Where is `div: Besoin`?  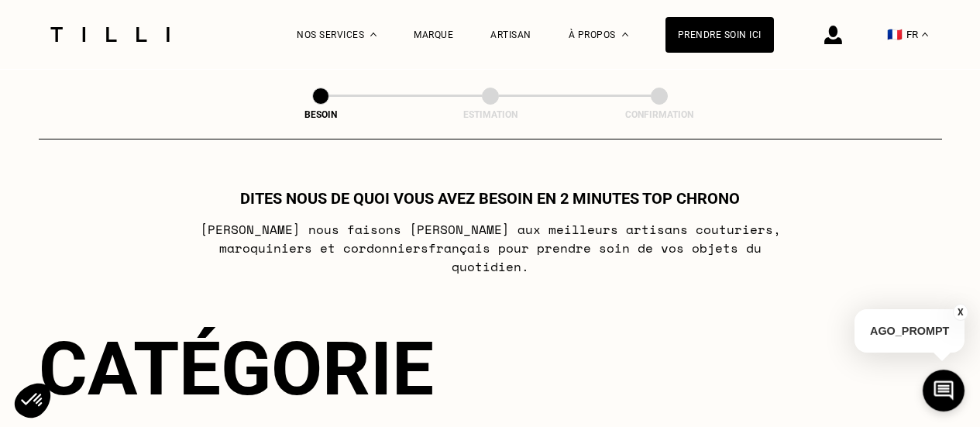
div: Besoin is located at coordinates (321, 114).